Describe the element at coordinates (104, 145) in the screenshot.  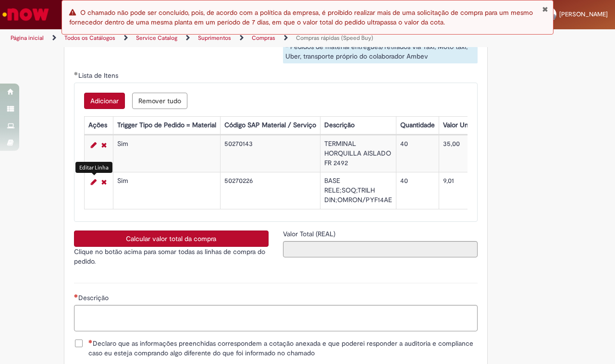
I see `a: Remover linha 1` at that location.